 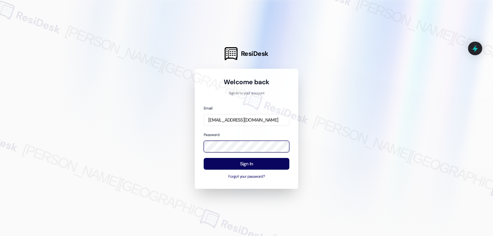 What do you see at coordinates (247, 82) in the screenshot?
I see `h1: Welcome back` at bounding box center [247, 82].